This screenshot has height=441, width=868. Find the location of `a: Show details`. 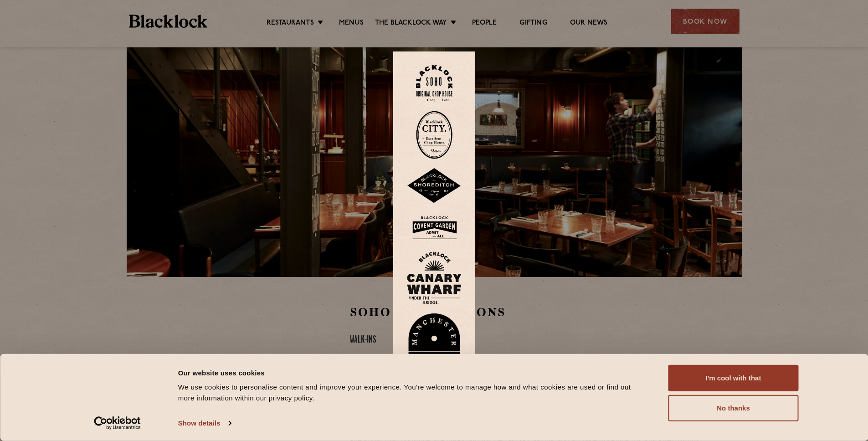

a: Show details is located at coordinates (204, 423).